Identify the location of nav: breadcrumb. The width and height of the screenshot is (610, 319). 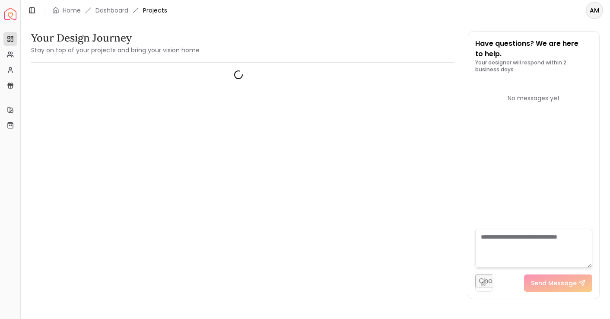
(110, 10).